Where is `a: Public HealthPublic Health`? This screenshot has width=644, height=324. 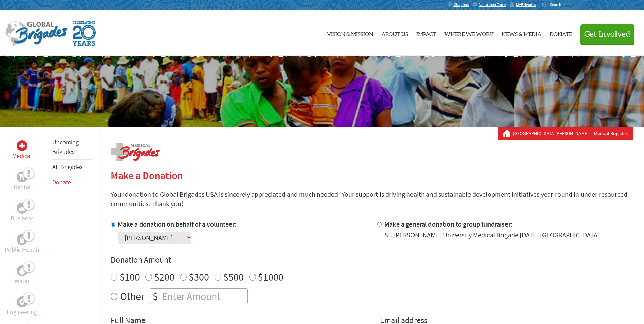
a: Public HealthPublic Health is located at coordinates (23, 244).